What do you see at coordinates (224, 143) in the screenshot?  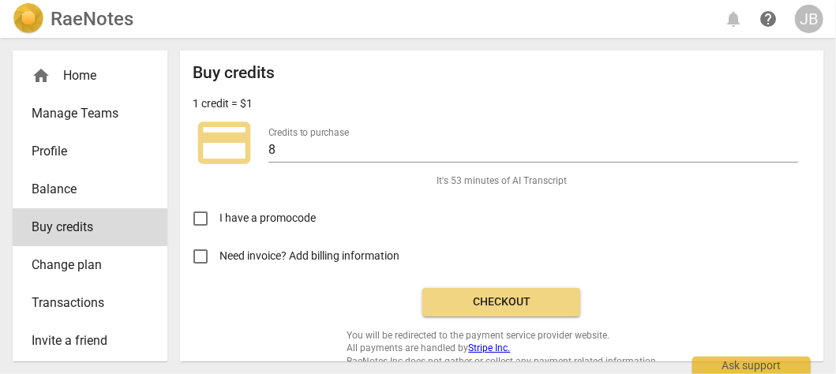 I see `span: credit_card` at bounding box center [224, 143].